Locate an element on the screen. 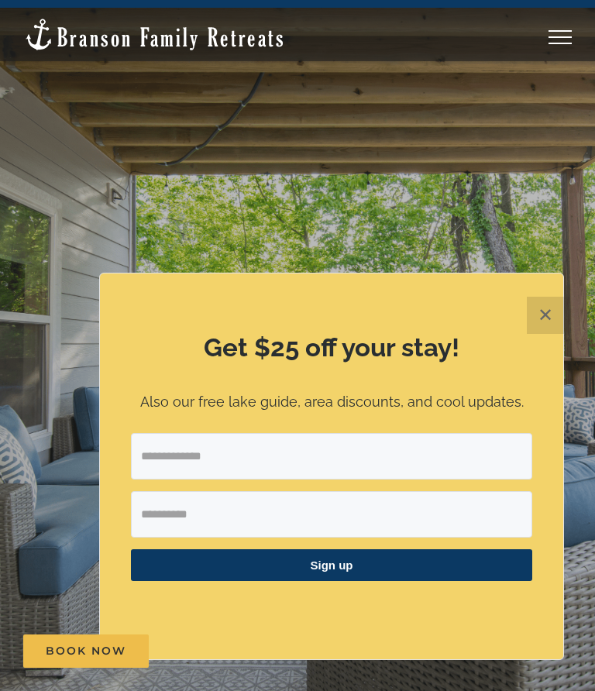 The height and width of the screenshot is (691, 595). b: Mini Waves is located at coordinates (298, 334).